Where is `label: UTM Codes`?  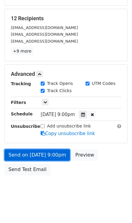 label: UTM Codes is located at coordinates (104, 83).